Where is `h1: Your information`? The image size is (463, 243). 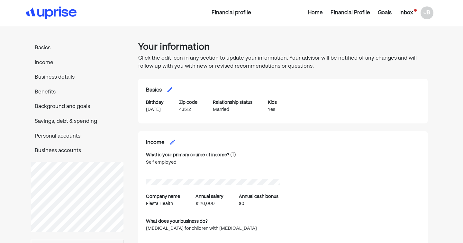 h1: Your information is located at coordinates (283, 47).